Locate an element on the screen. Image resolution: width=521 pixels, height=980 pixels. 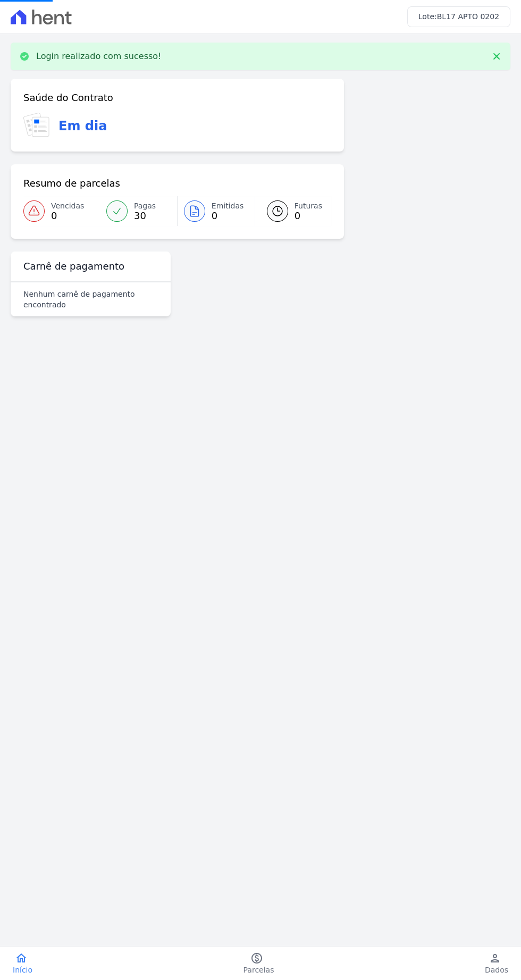
p: Login realizado com sucesso! is located at coordinates (99, 56).